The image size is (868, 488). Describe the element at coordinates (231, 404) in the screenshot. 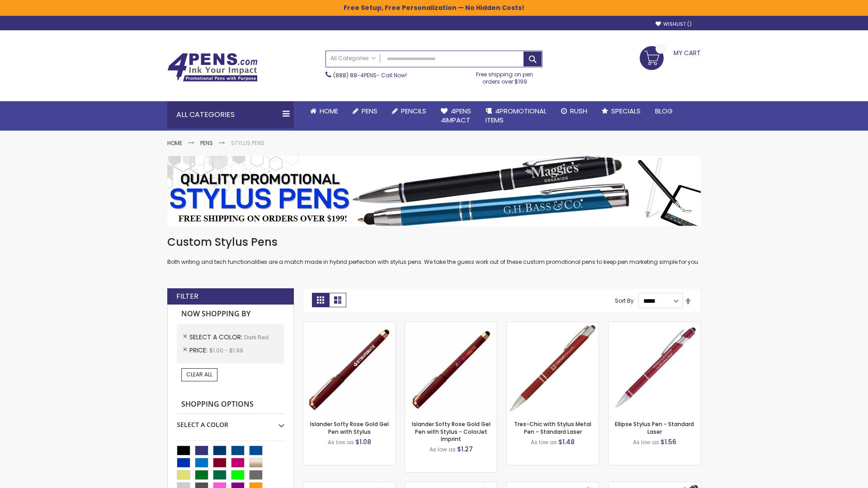

I see `strong: Shopping Options` at that location.